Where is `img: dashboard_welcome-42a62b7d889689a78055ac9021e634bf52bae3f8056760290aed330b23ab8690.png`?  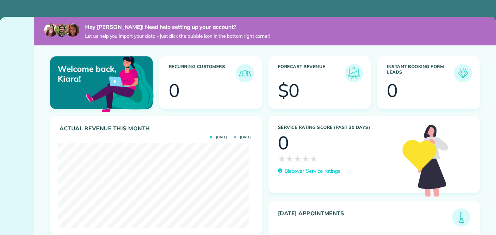
img: dashboard_welcome-42a62b7d889689a78055ac9021e634bf52bae3f8056760290aed330b23ab8690.png is located at coordinates (120, 83).